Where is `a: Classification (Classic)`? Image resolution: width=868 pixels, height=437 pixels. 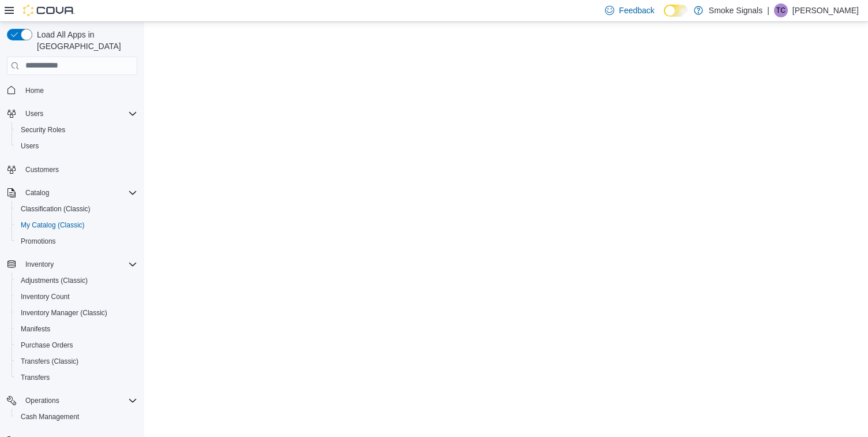 a: Classification (Classic) is located at coordinates (56, 209).